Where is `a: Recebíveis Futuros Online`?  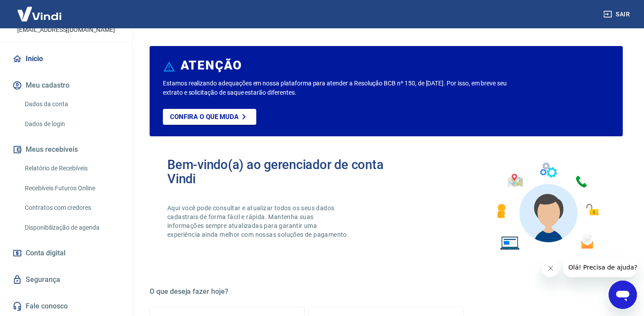
a: Recebíveis Futuros Online is located at coordinates (71, 188).